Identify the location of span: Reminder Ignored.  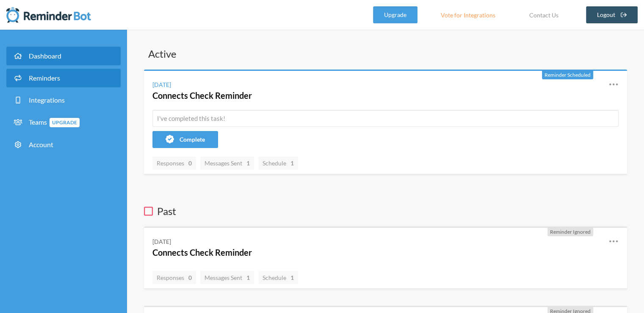
(571, 231).